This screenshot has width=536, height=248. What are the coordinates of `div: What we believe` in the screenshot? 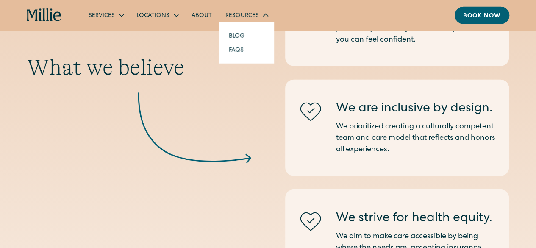 It's located at (139, 67).